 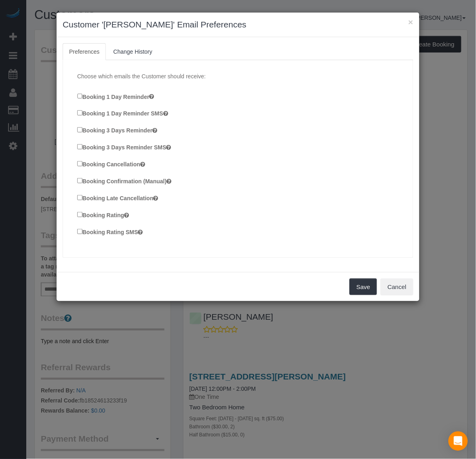 I want to click on label: Booking Rating, so click(x=103, y=215).